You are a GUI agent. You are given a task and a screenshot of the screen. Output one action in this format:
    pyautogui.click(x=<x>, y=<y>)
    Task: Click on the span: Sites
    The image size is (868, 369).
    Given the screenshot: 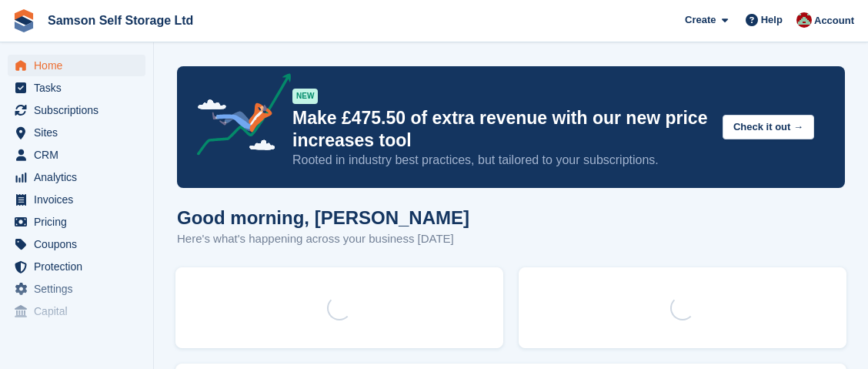 What is the action you would take?
    pyautogui.click(x=80, y=133)
    